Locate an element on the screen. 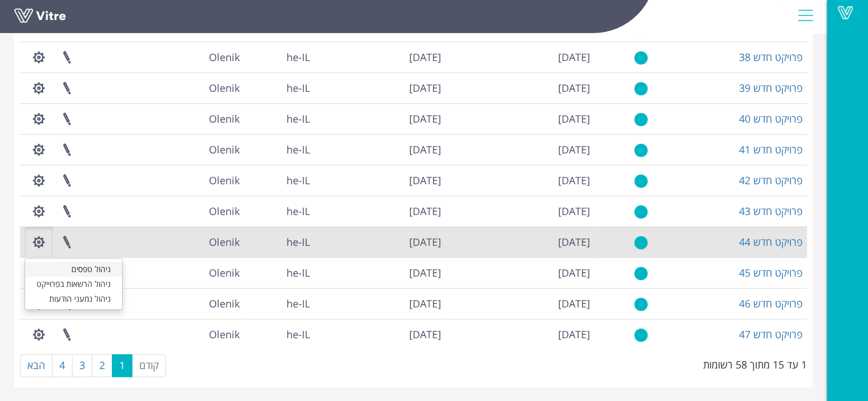 The height and width of the screenshot is (401, 868). a: פרויקט חדש 44 is located at coordinates (771, 242).